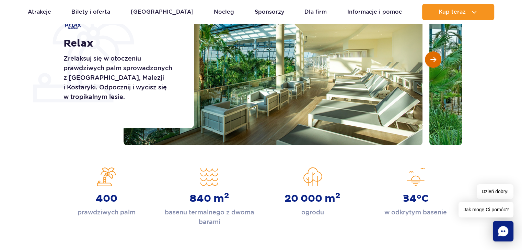  Describe the element at coordinates (315, 12) in the screenshot. I see `a: Dla firm` at that location.